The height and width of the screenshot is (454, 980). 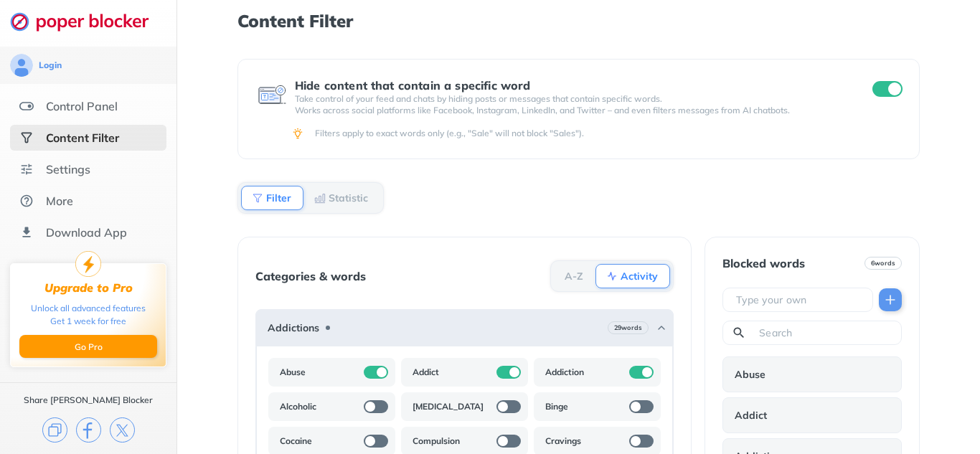 What do you see at coordinates (50, 65) in the screenshot?
I see `div: Login` at bounding box center [50, 65].